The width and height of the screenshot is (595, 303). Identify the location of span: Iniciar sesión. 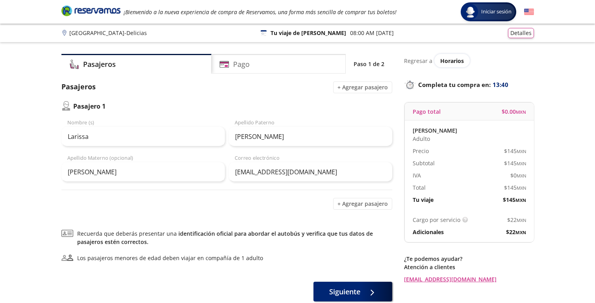
(497, 12).